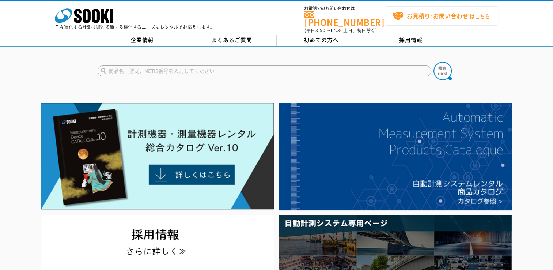  I want to click on p: 日々進化する計測技術と多種・多様化するニーズにレンタルでお応えします。, so click(135, 27).